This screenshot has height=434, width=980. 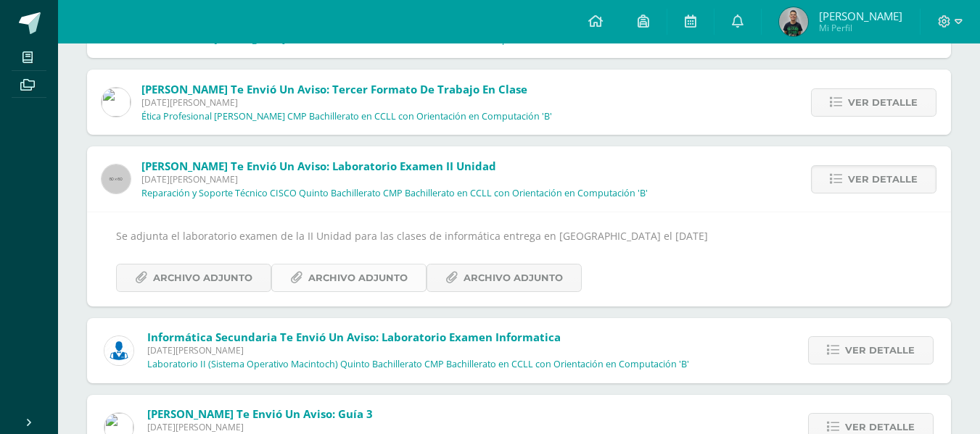 What do you see at coordinates (116, 102) in the screenshot?
I see `img: 6dfd641176813817be49ede9ad67d1c4.png` at bounding box center [116, 102].